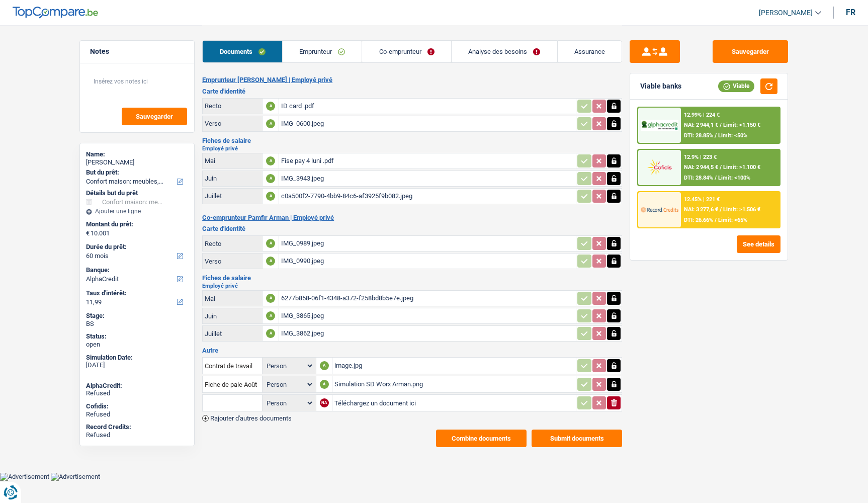 Image resolution: width=868 pixels, height=503 pixels. Describe the element at coordinates (742, 209) in the screenshot. I see `span: Limit: >1.506 €` at that location.